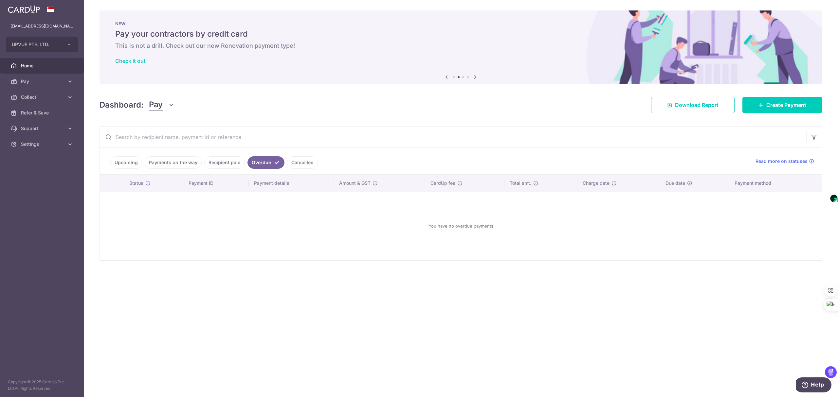 The image size is (838, 397). What do you see at coordinates (461, 226) in the screenshot?
I see `div: You have no overdue payments` at bounding box center [461, 226].